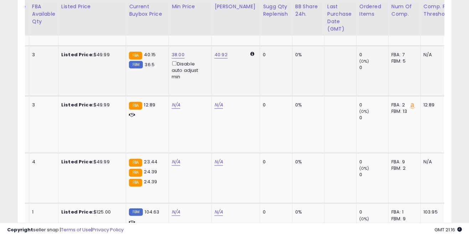  Describe the element at coordinates (91, 212) in the screenshot. I see `div: $125.00` at that location.